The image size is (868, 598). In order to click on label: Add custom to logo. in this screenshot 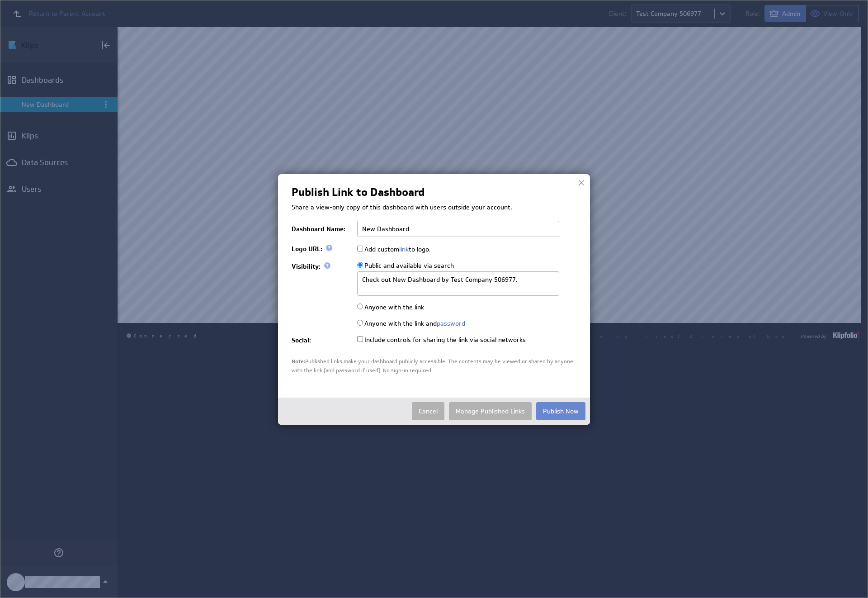, I will do `click(394, 249)`.